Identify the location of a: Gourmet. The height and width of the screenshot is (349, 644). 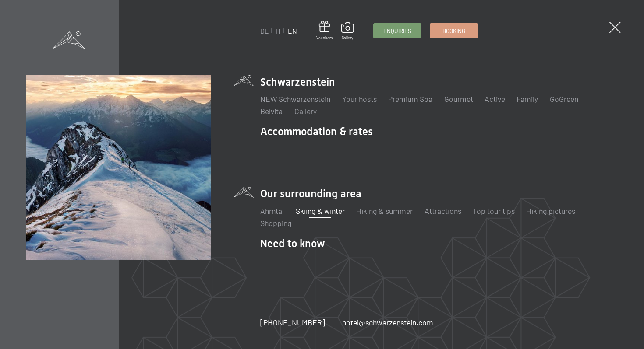
(459, 99).